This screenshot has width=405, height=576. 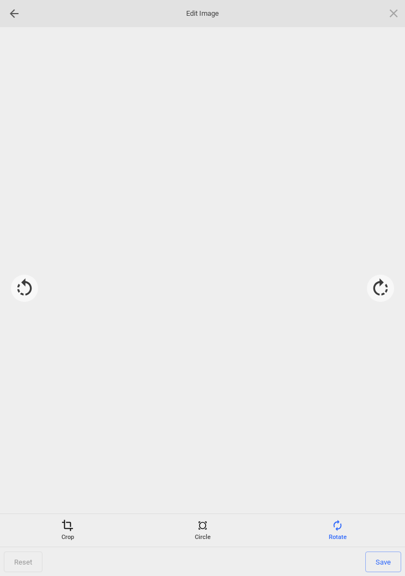 I want to click on span: Edit Image, so click(x=202, y=14).